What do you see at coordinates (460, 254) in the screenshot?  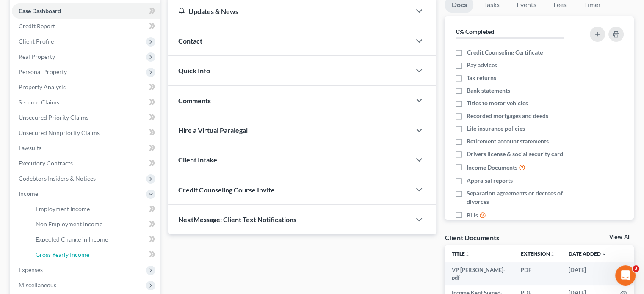 I see `a: Titleunfold_more` at bounding box center [460, 254].